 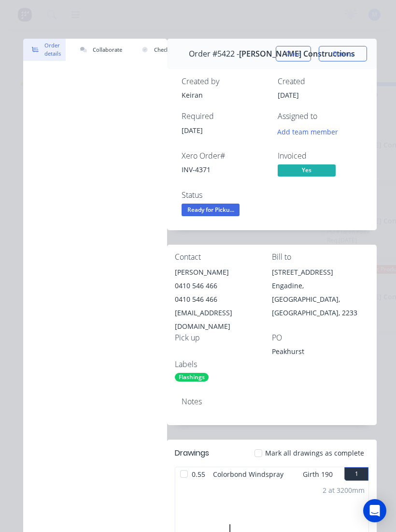 I want to click on div: Keiran, so click(x=224, y=95).